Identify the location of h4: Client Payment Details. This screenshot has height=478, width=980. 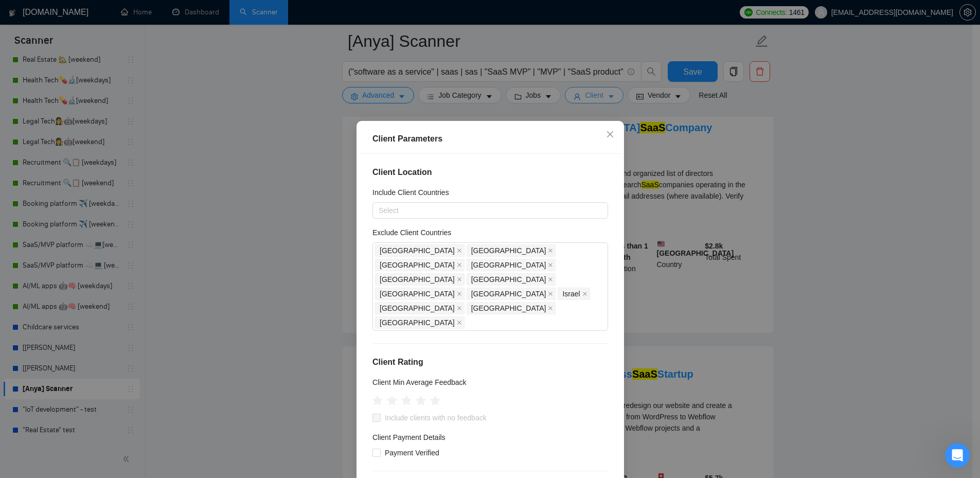
(408, 437).